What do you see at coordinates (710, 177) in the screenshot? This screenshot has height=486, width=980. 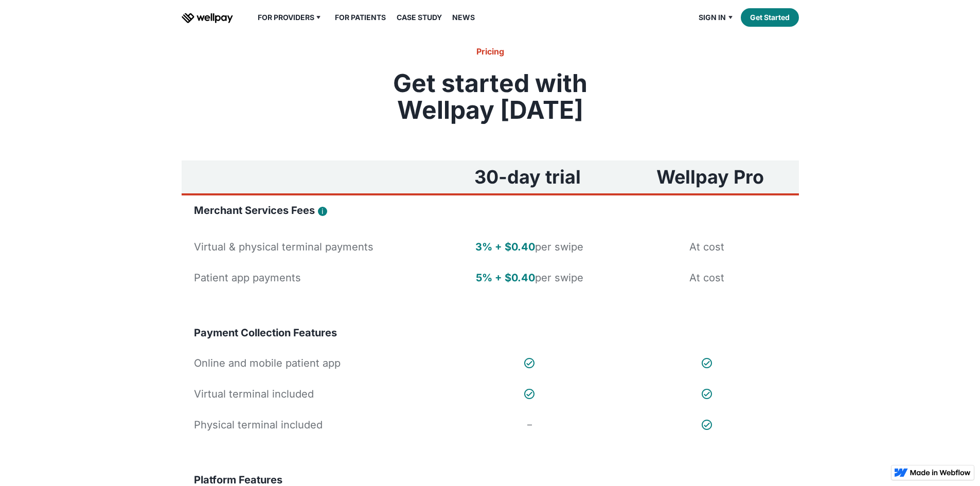 I see `h3: Wellpay Pro` at bounding box center [710, 177].